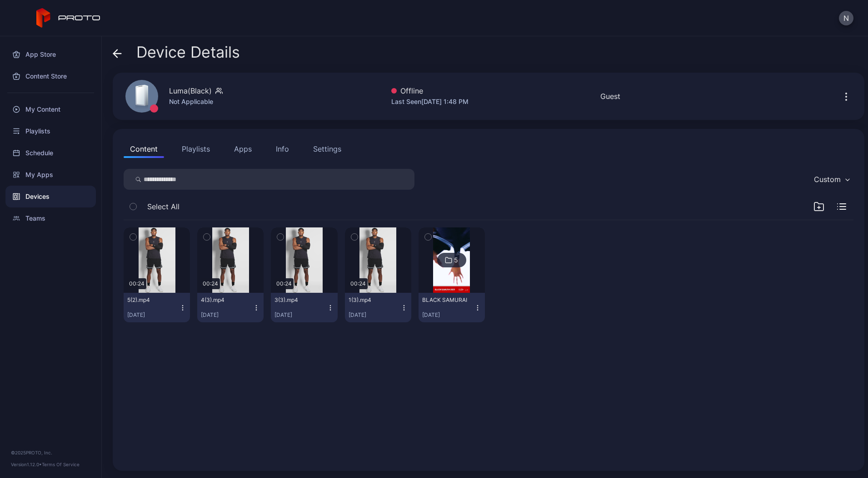 The width and height of the screenshot is (868, 478). What do you see at coordinates (196, 101) in the screenshot?
I see `div: Not Applicable` at bounding box center [196, 101].